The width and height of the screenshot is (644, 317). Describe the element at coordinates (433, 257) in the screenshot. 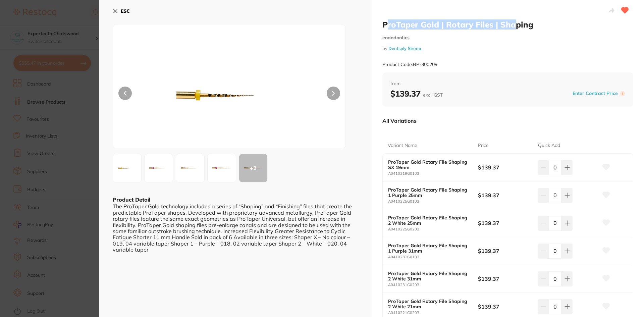

I see `small: A0410231G0103` at that location.